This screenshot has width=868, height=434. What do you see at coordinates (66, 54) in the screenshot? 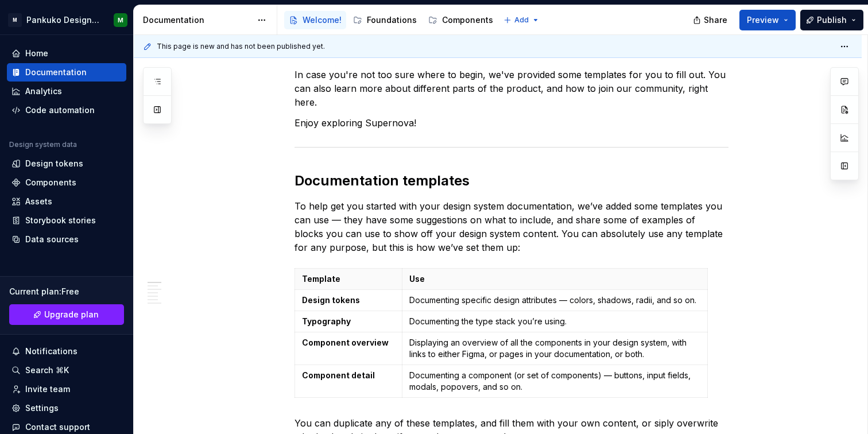
I see `a: Home` at bounding box center [66, 54].